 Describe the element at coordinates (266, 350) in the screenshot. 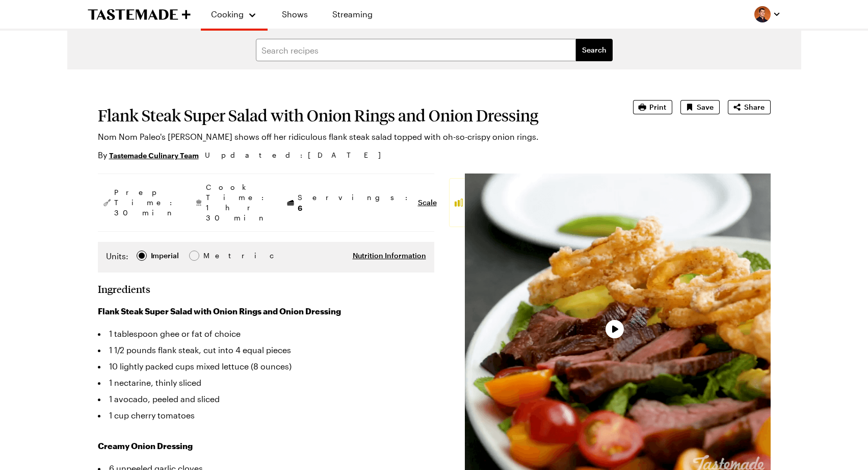

I see `li: 1 1/2 pounds flank steak, cut into 4 equal pieces` at that location.